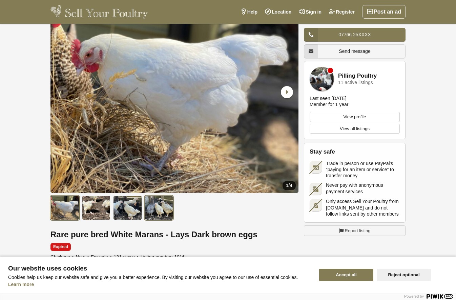 The width and height of the screenshot is (456, 300). Describe the element at coordinates (159, 208) in the screenshot. I see `img: Rare pure bred White Marans - Lays Dark brown eggs - 4` at that location.